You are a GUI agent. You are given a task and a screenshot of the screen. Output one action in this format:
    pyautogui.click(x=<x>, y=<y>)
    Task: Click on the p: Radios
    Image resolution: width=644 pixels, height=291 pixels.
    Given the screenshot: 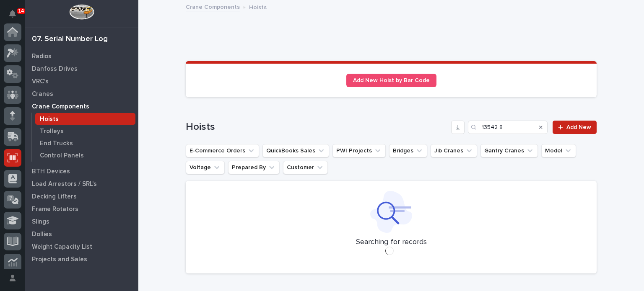 What is the action you would take?
    pyautogui.click(x=41, y=56)
    